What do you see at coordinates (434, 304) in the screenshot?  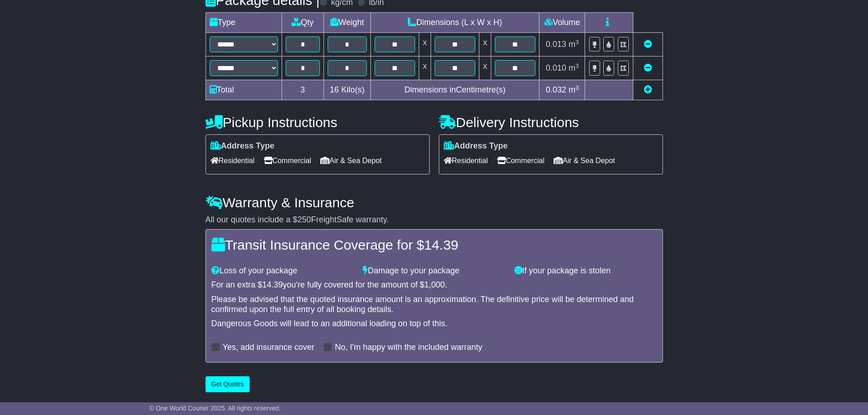 I see `div: Please be advised that the quoted insurance amount is an approximation. The definitive price will...` at bounding box center [434, 304].